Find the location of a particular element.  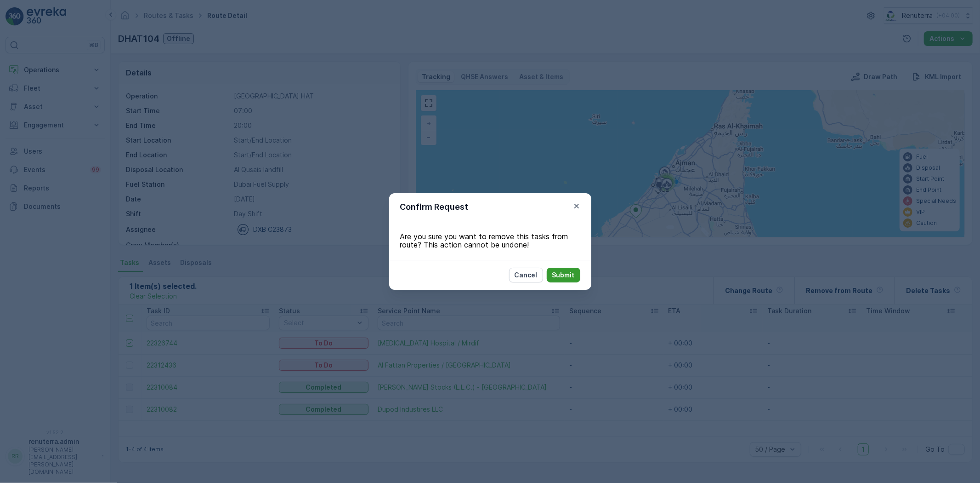

div: Are you sure you want to remove this tasks from route? This action cannot be undone! is located at coordinates (490, 241).